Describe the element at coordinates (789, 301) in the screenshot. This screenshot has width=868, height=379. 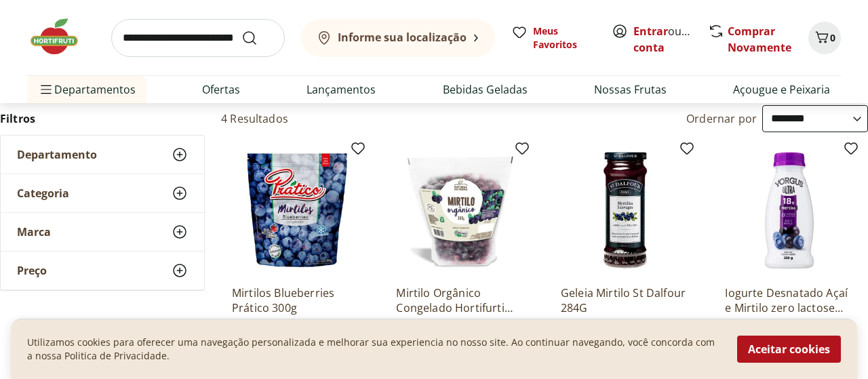
I see `p: Iogurte Desnatado Açaí e Mirtilo zero lactose Yorgus 300g` at that location.